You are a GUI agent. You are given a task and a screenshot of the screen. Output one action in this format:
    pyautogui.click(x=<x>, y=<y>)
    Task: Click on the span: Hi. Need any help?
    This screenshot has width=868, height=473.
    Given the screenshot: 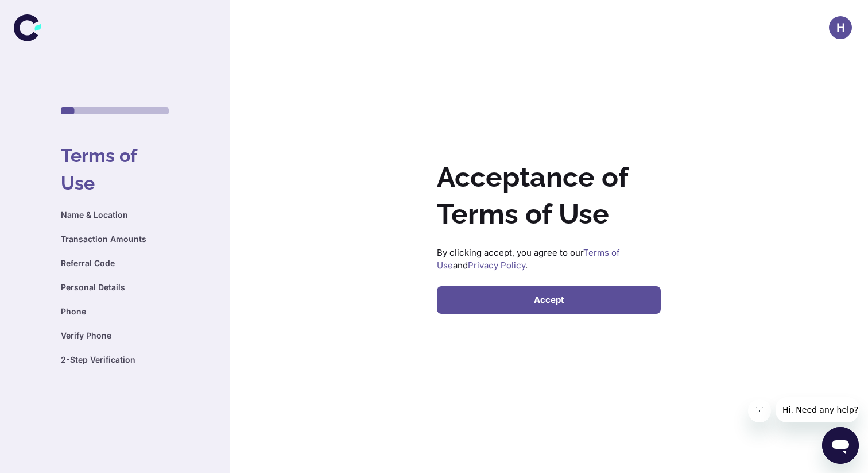 What is the action you would take?
    pyautogui.click(x=45, y=13)
    